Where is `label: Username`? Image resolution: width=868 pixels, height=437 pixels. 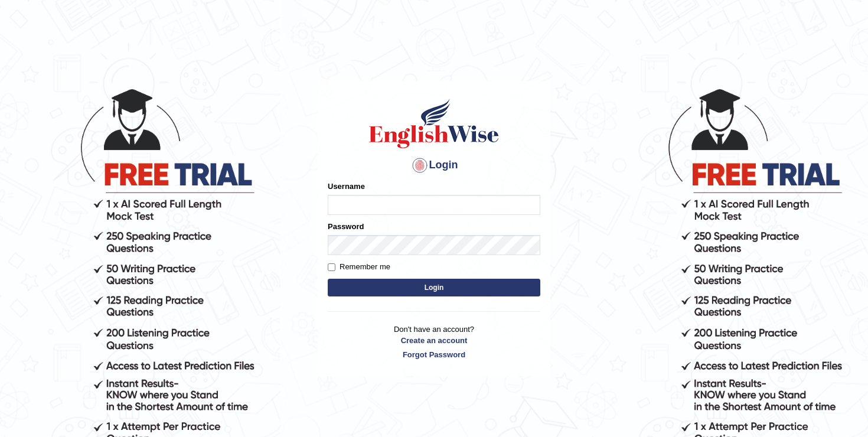
label: Username is located at coordinates (346, 186).